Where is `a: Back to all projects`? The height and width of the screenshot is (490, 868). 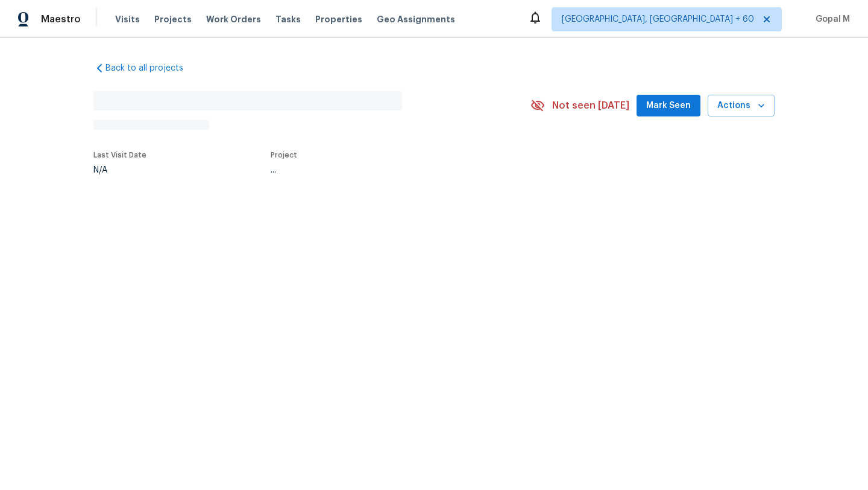
a: Back to all projects is located at coordinates (152, 69).